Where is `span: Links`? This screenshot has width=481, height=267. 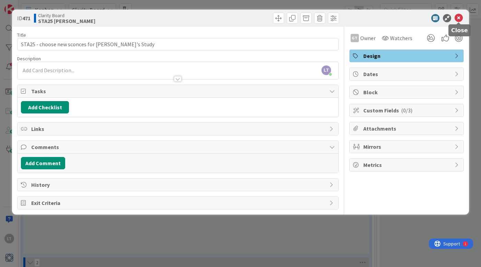
span: Links is located at coordinates (178, 129).